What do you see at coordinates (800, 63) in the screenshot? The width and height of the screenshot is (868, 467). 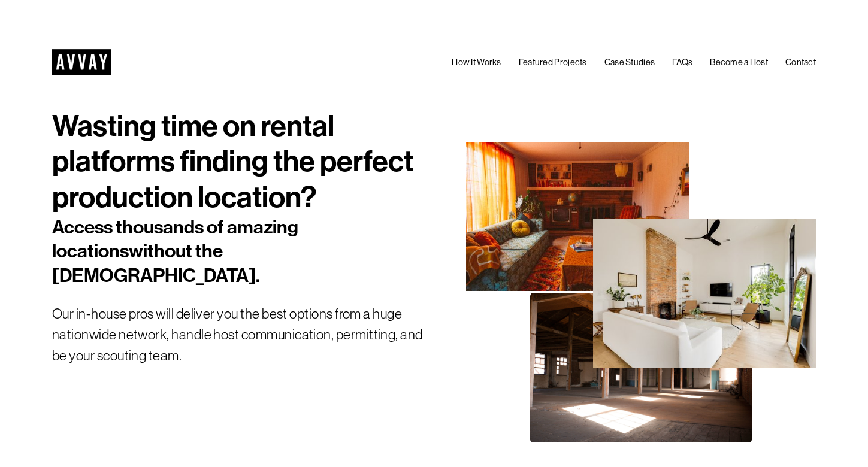 I see `a: Contact` at bounding box center [800, 63].